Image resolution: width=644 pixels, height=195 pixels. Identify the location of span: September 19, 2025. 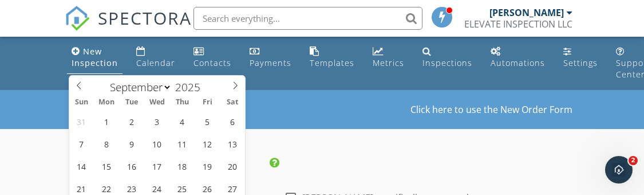
(207, 166).